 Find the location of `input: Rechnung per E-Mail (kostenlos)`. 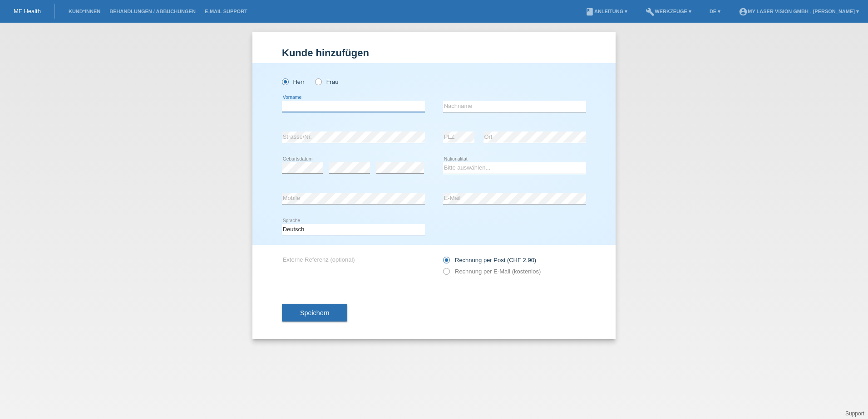

input: Rechnung per E-Mail (kostenlos) is located at coordinates (446, 274).